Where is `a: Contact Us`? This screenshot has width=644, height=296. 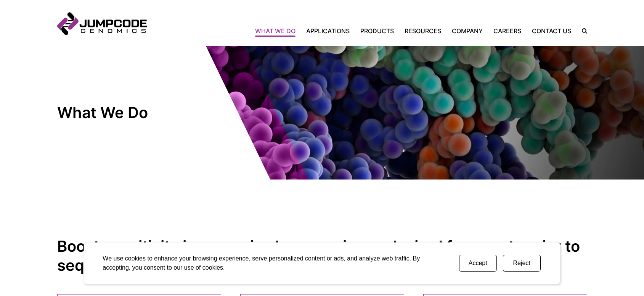 a: Contact Us is located at coordinates (552, 31).